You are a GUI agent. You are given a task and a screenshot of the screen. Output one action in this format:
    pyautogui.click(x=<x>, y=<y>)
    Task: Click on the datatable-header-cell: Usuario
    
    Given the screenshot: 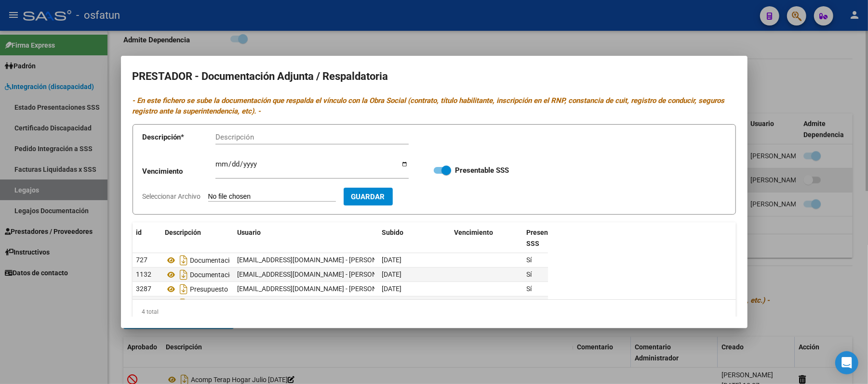 What is the action you would take?
    pyautogui.click(x=306, y=238)
    